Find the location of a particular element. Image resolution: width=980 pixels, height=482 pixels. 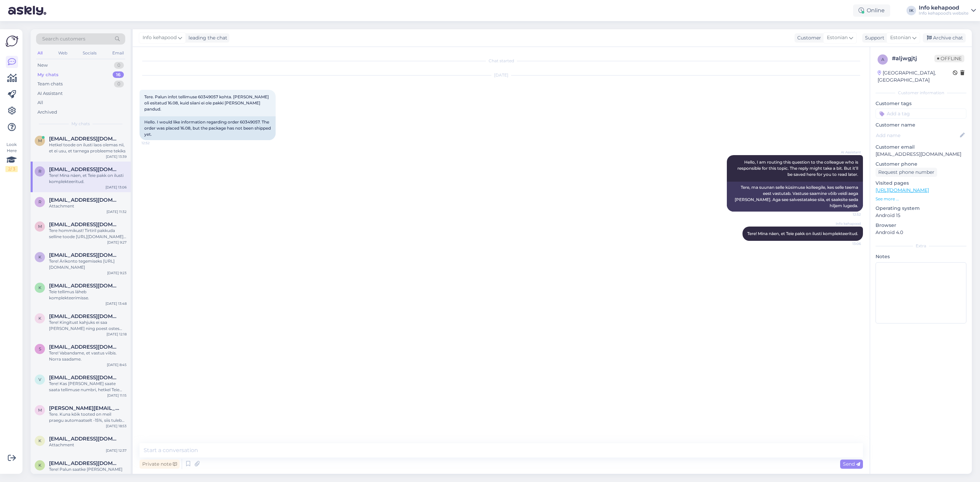

div: Customer is located at coordinates (807, 38).